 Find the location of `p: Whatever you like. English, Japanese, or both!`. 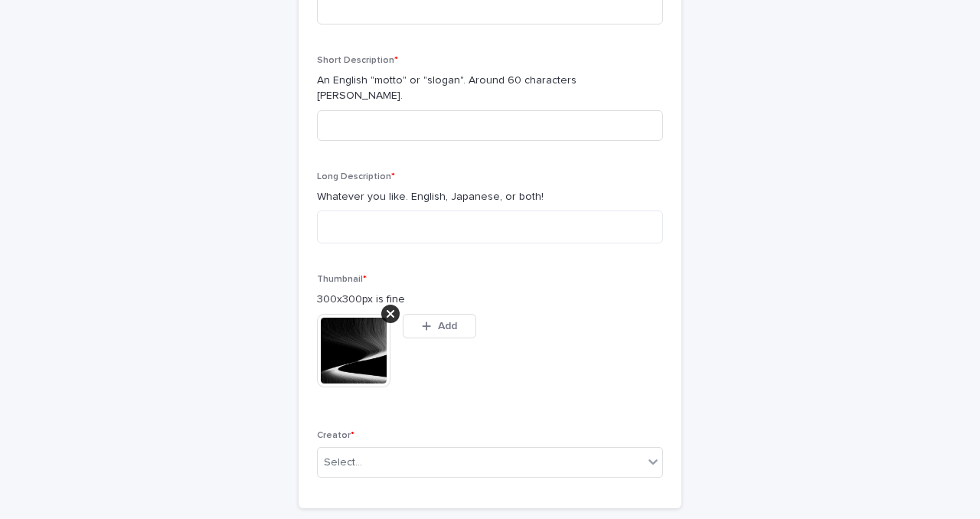

p: Whatever you like. English, Japanese, or both! is located at coordinates (490, 197).